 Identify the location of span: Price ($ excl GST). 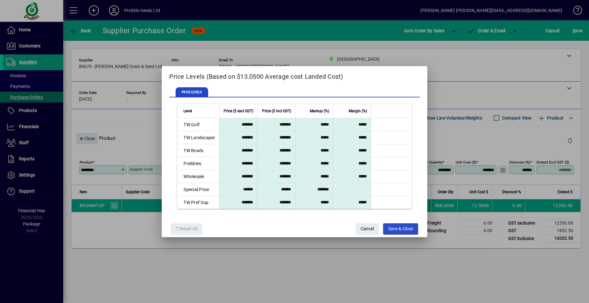
(239, 111).